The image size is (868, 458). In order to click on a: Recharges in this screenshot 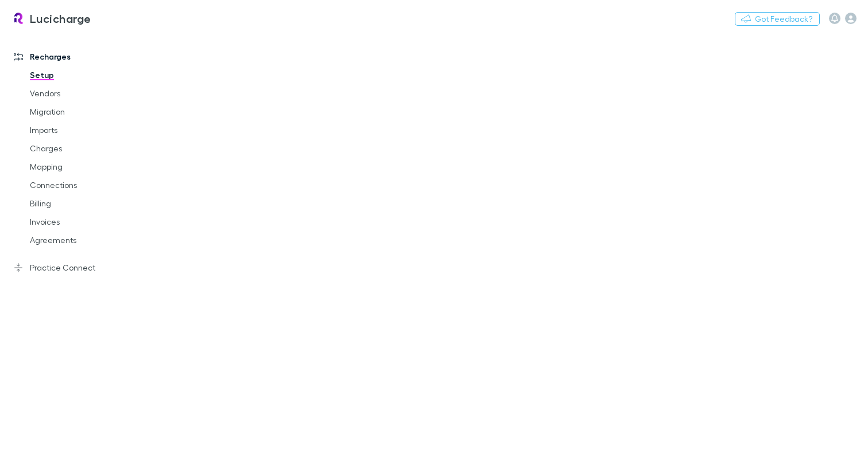, I will do `click(72, 57)`.